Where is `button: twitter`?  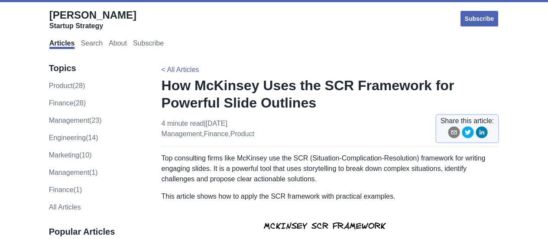
button: twitter is located at coordinates (468, 134).